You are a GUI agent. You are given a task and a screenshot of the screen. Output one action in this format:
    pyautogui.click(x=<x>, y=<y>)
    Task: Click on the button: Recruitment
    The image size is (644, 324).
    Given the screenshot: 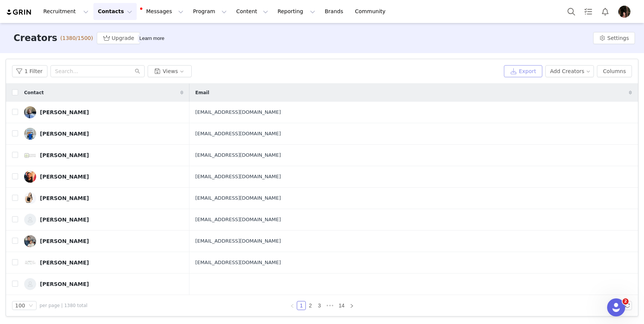 What is the action you would take?
    pyautogui.click(x=66, y=11)
    